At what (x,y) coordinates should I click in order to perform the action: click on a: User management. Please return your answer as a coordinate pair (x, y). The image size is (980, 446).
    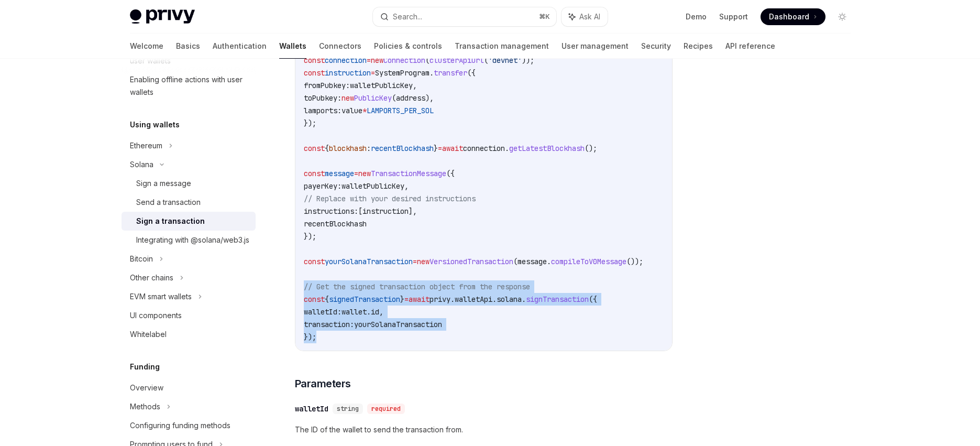
    Looking at the image, I should click on (595, 46).